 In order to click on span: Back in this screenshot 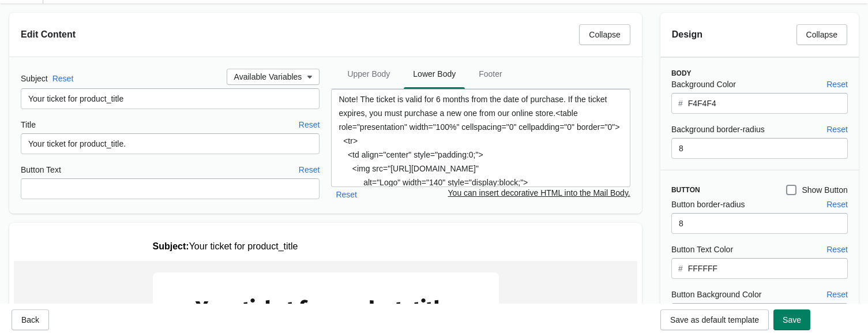, I will do `click(30, 320)`.